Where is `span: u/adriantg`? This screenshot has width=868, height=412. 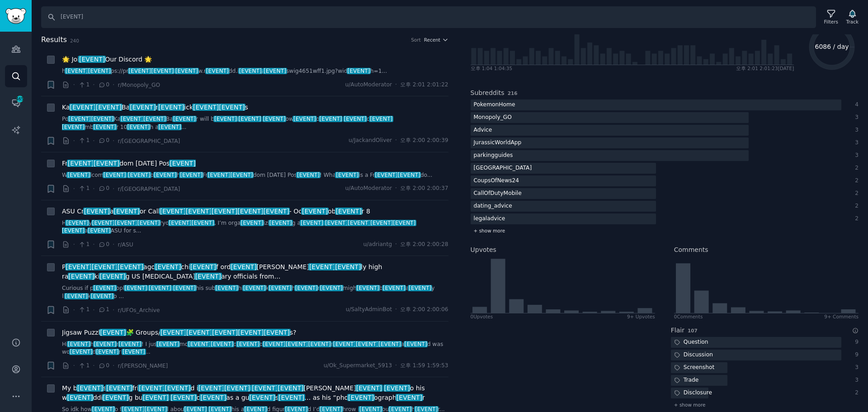 span: u/adriantg is located at coordinates (377, 245).